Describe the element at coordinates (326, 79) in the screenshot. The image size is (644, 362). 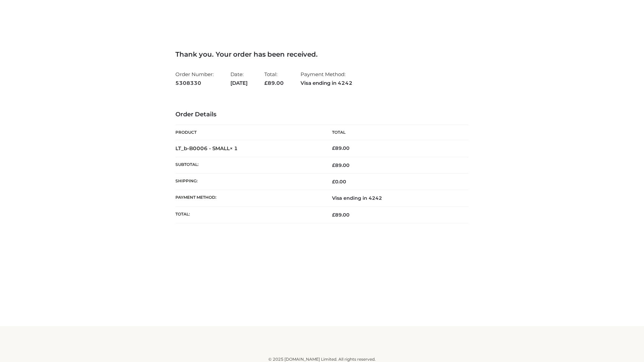
I see `li: Payment Method:` at that location.